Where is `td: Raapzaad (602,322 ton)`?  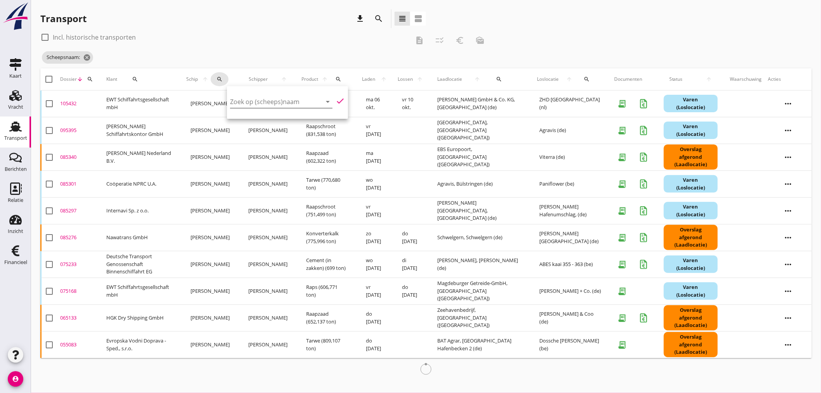
td: Raapzaad (602,322 ton) is located at coordinates (327, 157).